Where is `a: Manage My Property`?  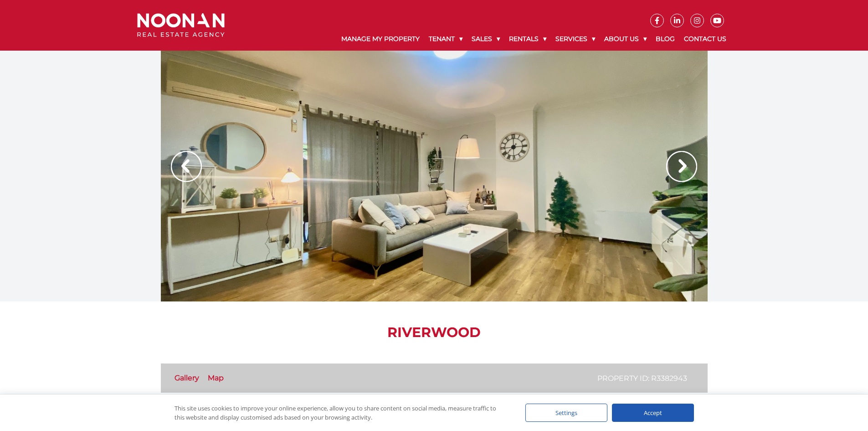 a: Manage My Property is located at coordinates (381, 39).